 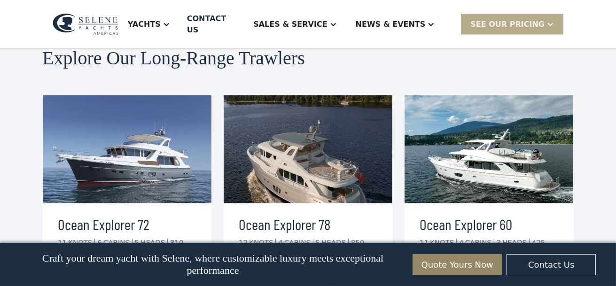 What do you see at coordinates (551, 265) in the screenshot?
I see `a: Contact Us` at bounding box center [551, 265].